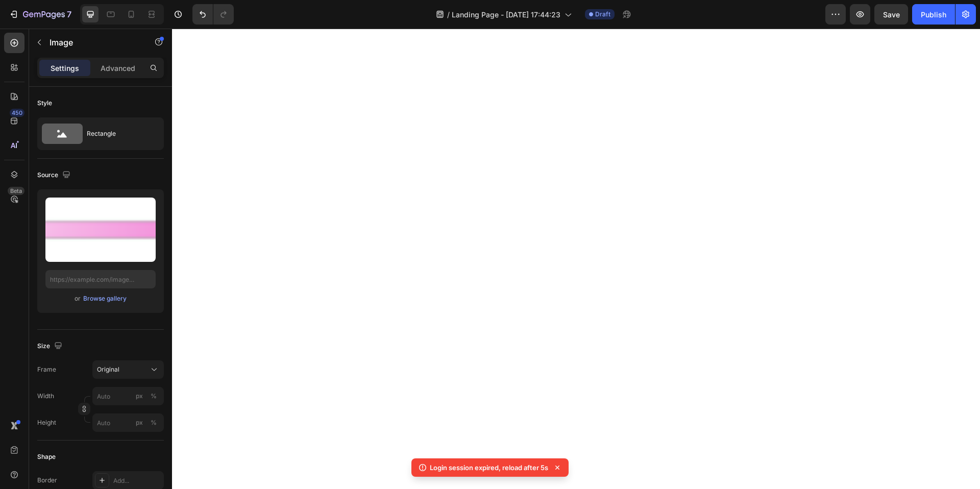 The width and height of the screenshot is (980, 489). I want to click on button: Save, so click(891, 14).